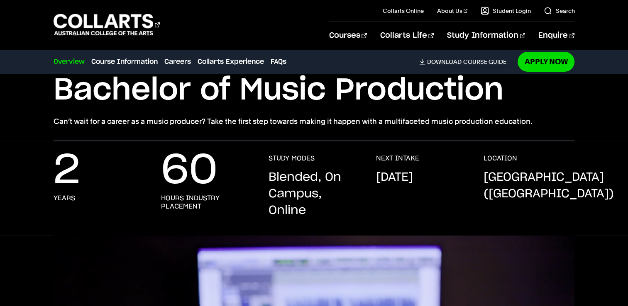 The width and height of the screenshot is (628, 306). What do you see at coordinates (69, 62) in the screenshot?
I see `a: Overview` at bounding box center [69, 62].